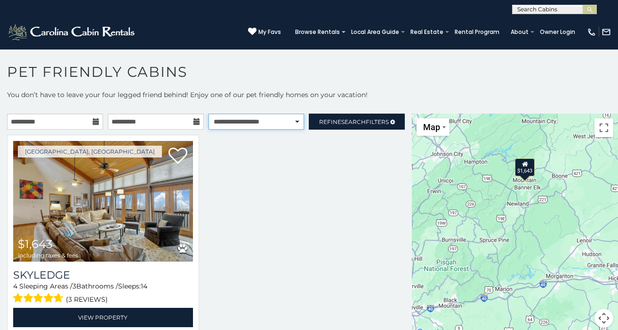 The width and height of the screenshot is (618, 330). What do you see at coordinates (103, 201) in the screenshot?
I see `a: Skyledge $1,643 including taxes & fees` at bounding box center [103, 201].